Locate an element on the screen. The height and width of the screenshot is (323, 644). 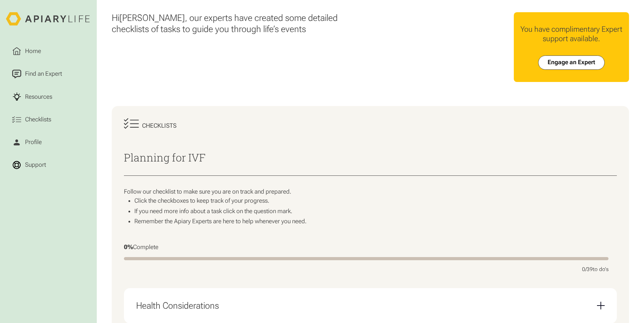
div: Home is located at coordinates (33, 51).